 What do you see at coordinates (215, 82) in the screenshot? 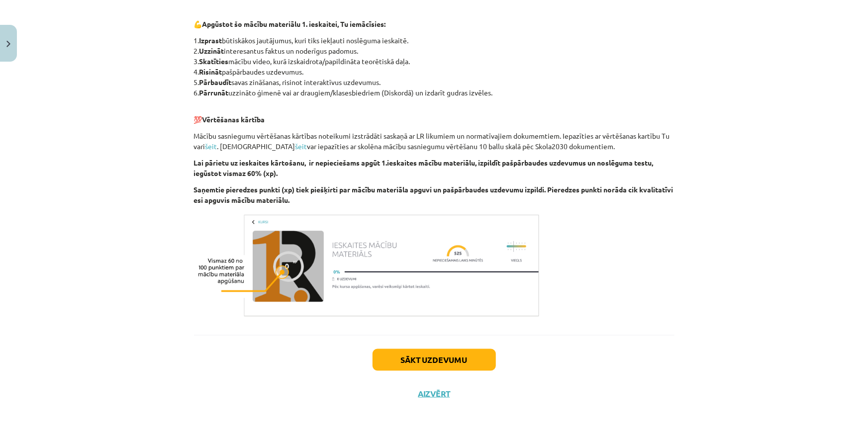
I see `b: Pārbaudīt` at bounding box center [215, 82].